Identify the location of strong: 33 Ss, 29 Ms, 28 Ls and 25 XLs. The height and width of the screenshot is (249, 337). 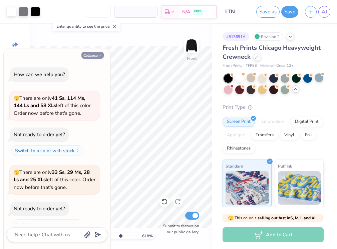
(52, 176).